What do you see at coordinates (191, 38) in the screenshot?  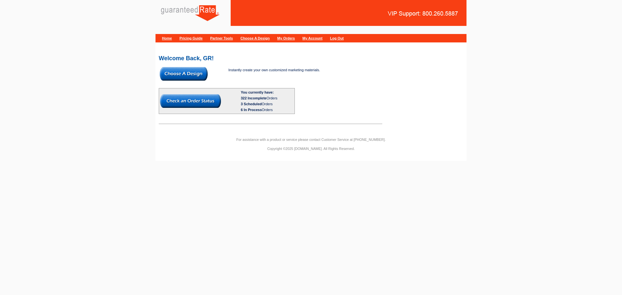 I see `a: Pricing Guide` at bounding box center [191, 38].